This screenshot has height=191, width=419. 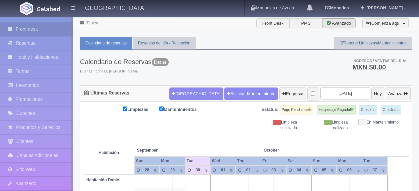 I want to click on div: 05, so click(x=324, y=170).